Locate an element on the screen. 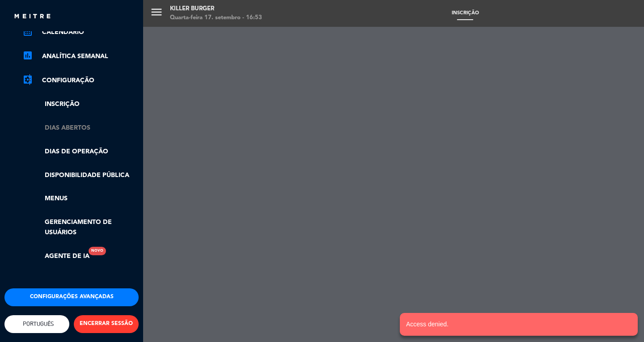 The width and height of the screenshot is (644, 342). a: Disponibilidade pública is located at coordinates (80, 175).